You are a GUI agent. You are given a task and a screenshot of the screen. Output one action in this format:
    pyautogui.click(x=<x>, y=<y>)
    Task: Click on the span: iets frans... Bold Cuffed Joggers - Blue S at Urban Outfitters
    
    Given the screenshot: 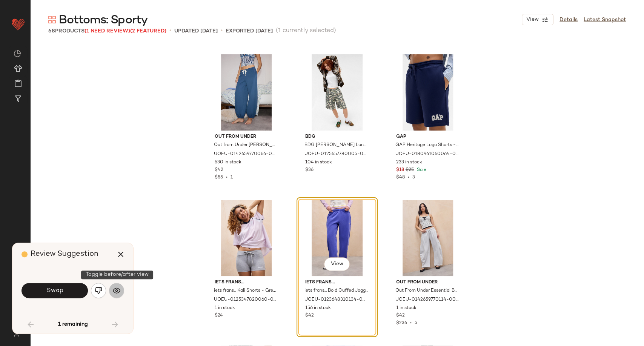 What is the action you would take?
    pyautogui.click(x=336, y=291)
    